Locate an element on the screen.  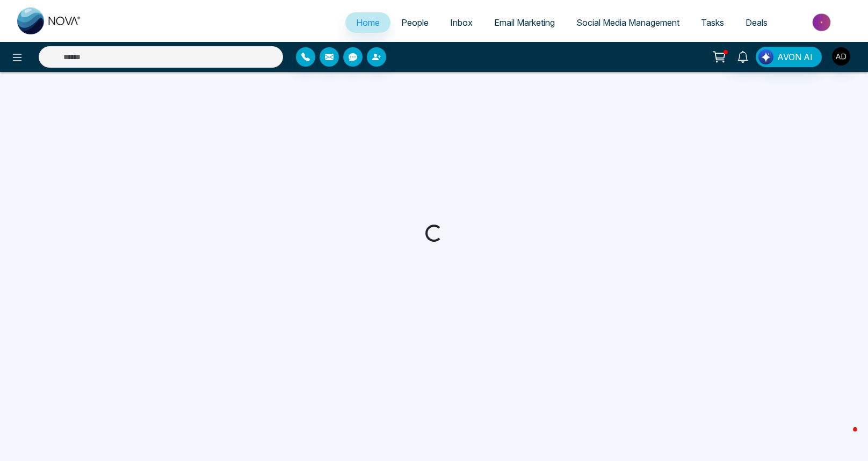
img: User Avatar is located at coordinates (841, 56).